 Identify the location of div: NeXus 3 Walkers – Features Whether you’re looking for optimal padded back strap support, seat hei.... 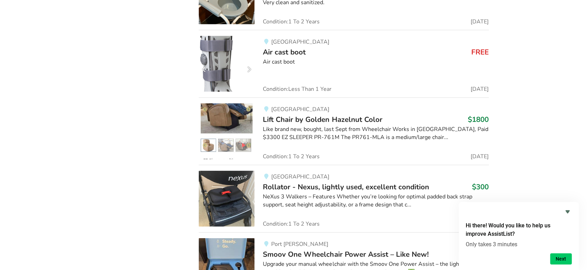
(376, 201).